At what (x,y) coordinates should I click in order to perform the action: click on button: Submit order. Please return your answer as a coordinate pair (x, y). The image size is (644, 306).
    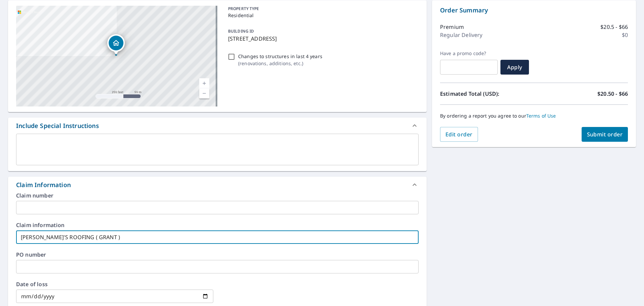
    Looking at the image, I should click on (605, 135).